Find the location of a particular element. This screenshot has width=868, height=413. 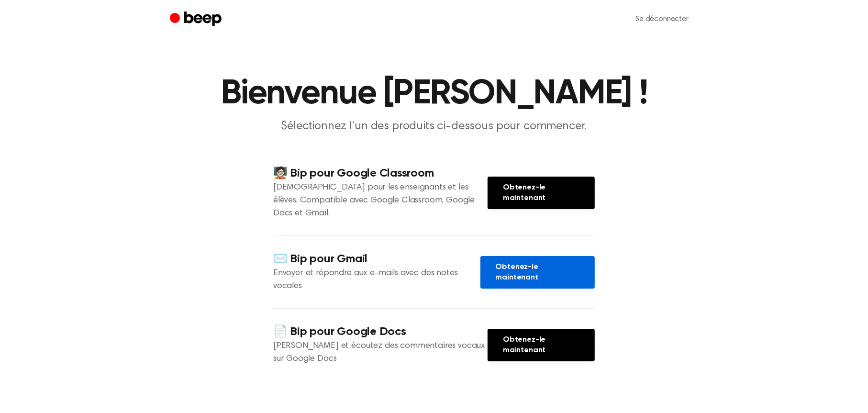

font: 🧑🏻‍🏫 Bip pour Google Classroom is located at coordinates (354, 174).